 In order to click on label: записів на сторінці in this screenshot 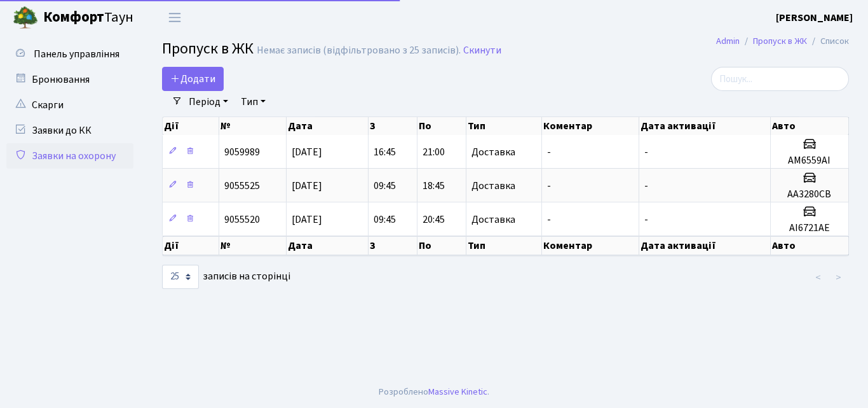, I will do `click(226, 276)`.